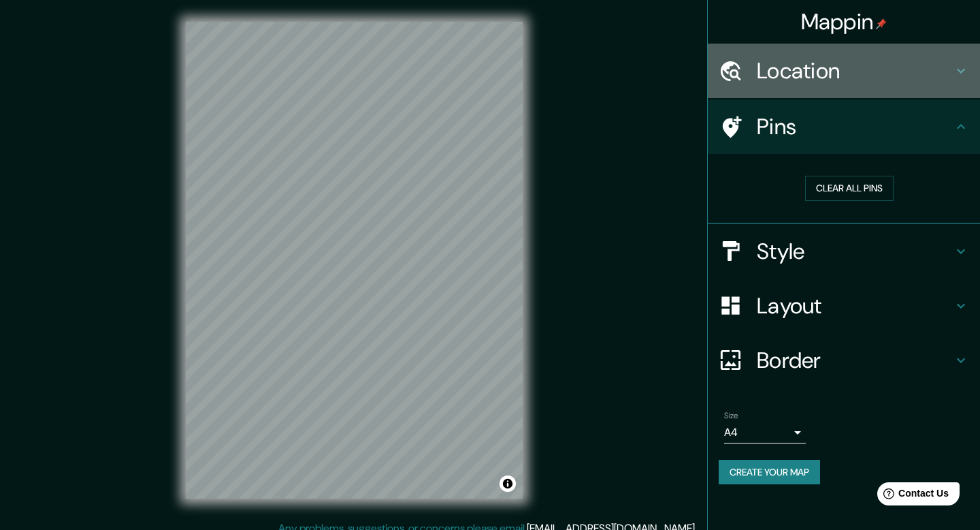  Describe the element at coordinates (844, 360) in the screenshot. I see `div: Border` at that location.